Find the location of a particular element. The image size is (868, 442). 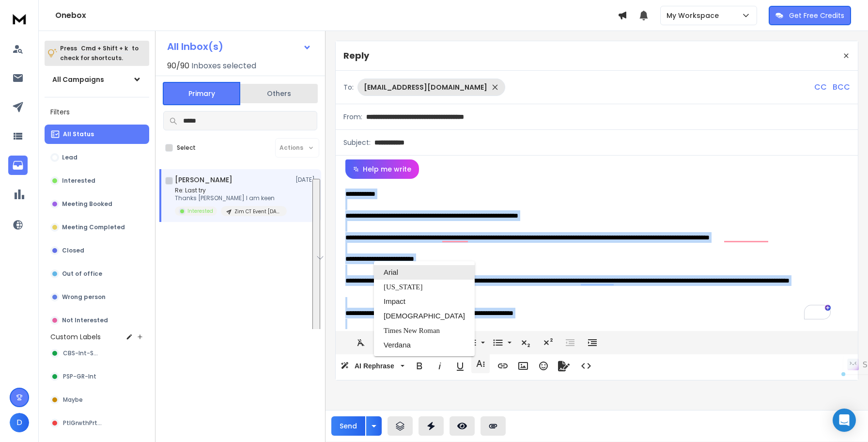

button: Italic (⌘I) is located at coordinates (440, 366).